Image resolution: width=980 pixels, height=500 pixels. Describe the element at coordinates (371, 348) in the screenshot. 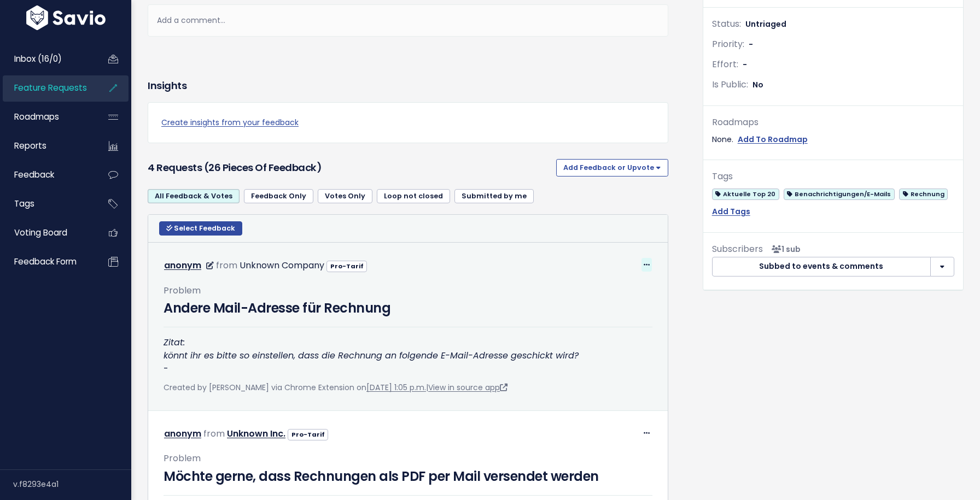

I see `em: könnt ihr es bitte so einstellen, dass die Rechnung an folgende E-Mail-Adresse geschickt wird?` at that location.